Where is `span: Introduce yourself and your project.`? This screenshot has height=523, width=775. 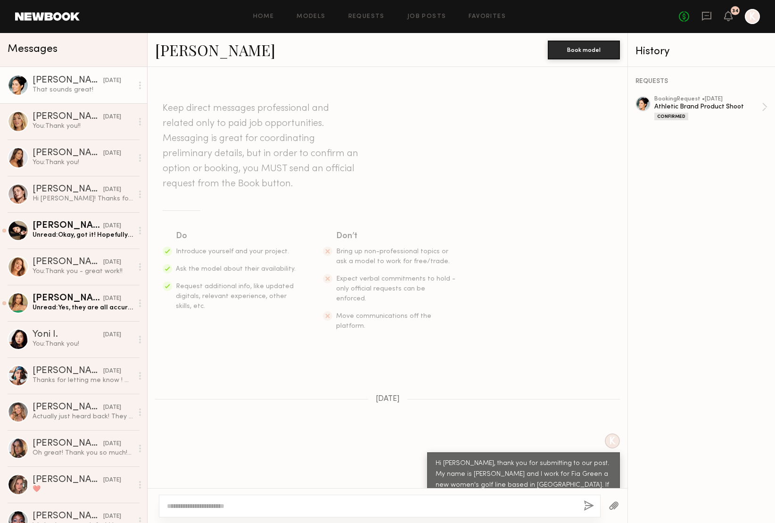
span: Introduce yourself and your project. is located at coordinates (232, 251).